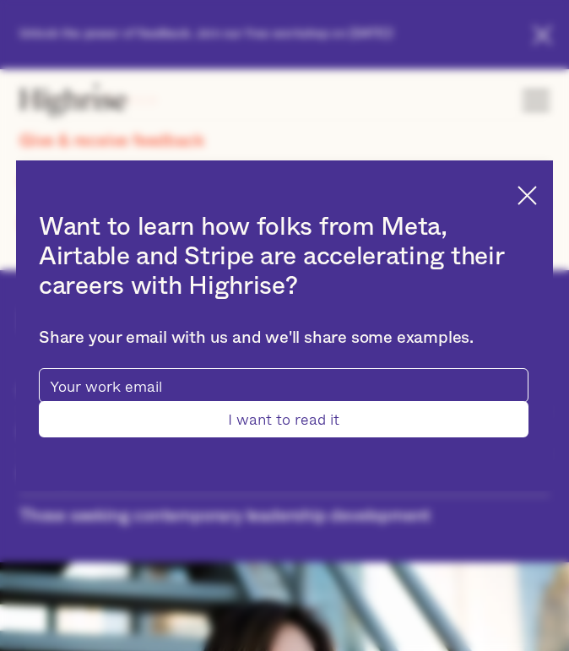 This screenshot has width=569, height=651. Describe the element at coordinates (284, 385) in the screenshot. I see `input: Your work email` at that location.